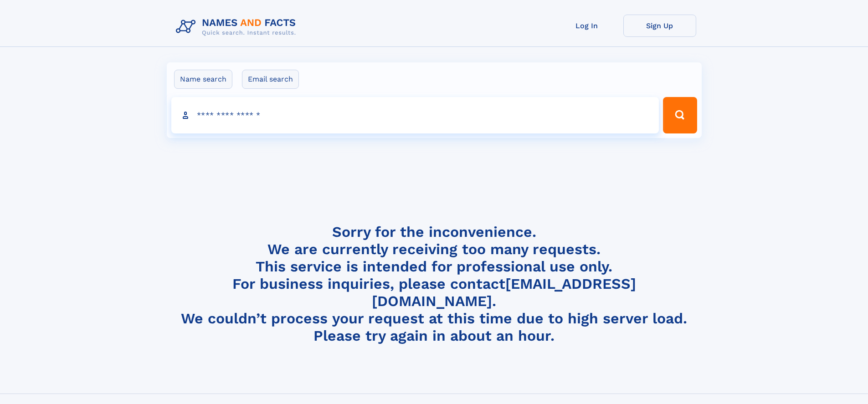 The height and width of the screenshot is (404, 868). What do you see at coordinates (680, 115) in the screenshot?
I see `button: Search Button` at bounding box center [680, 115].